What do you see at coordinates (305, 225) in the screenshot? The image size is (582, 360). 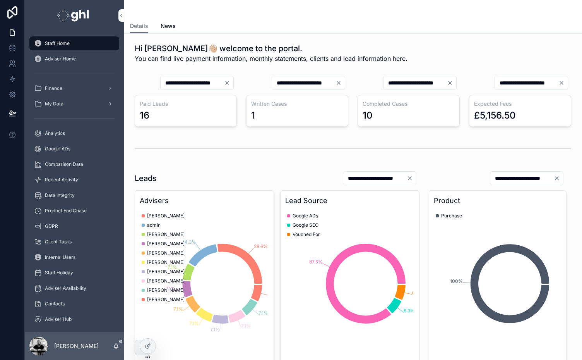 I see `span: Google SEO` at bounding box center [305, 225].